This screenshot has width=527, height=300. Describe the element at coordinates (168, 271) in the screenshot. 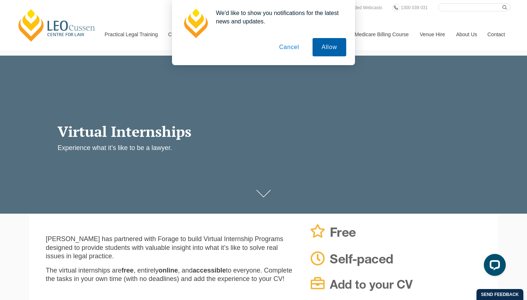

I see `strong: online` at that location.